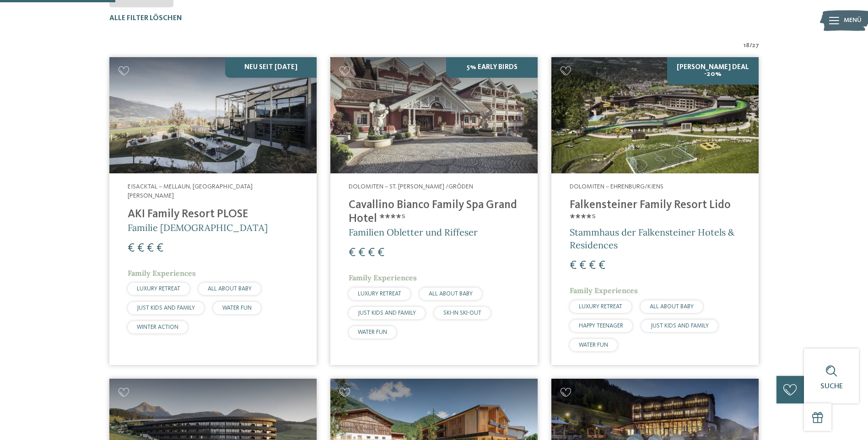  I want to click on span: Familien Obletter und Riffeser, so click(413, 232).